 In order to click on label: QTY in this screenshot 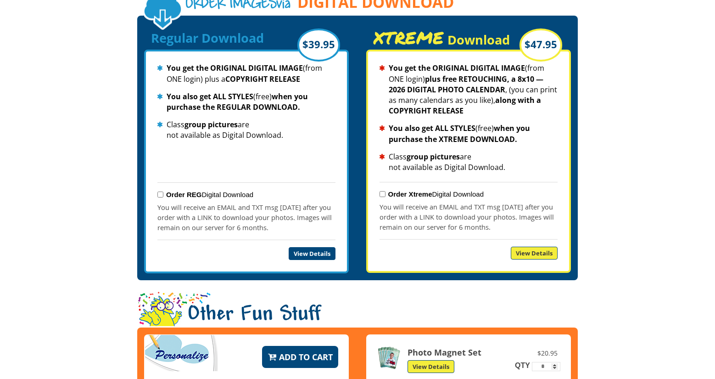, I will do `click(522, 365)`.